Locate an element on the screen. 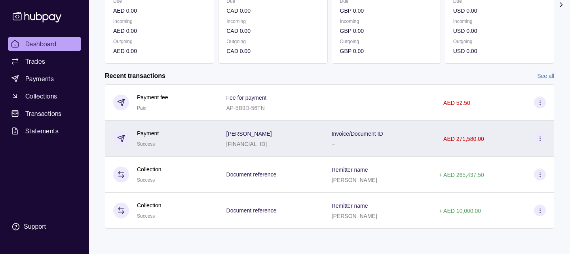 This screenshot has width=570, height=254. h2: Recent transactions is located at coordinates (135, 76).